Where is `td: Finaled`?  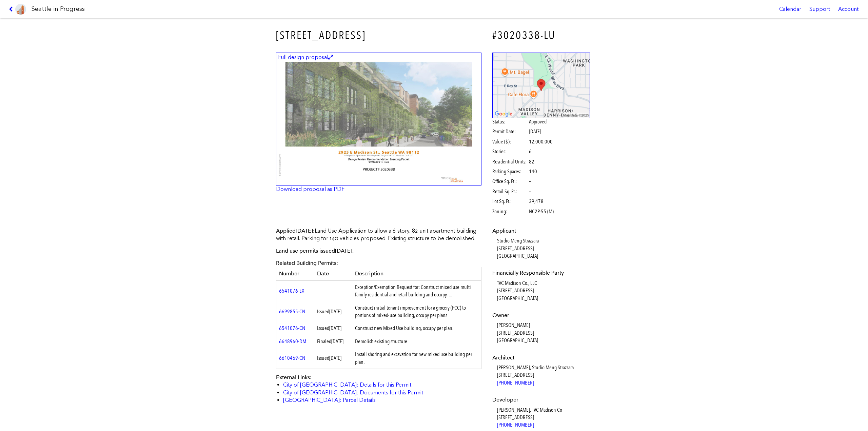
td: Finaled is located at coordinates (333, 341).